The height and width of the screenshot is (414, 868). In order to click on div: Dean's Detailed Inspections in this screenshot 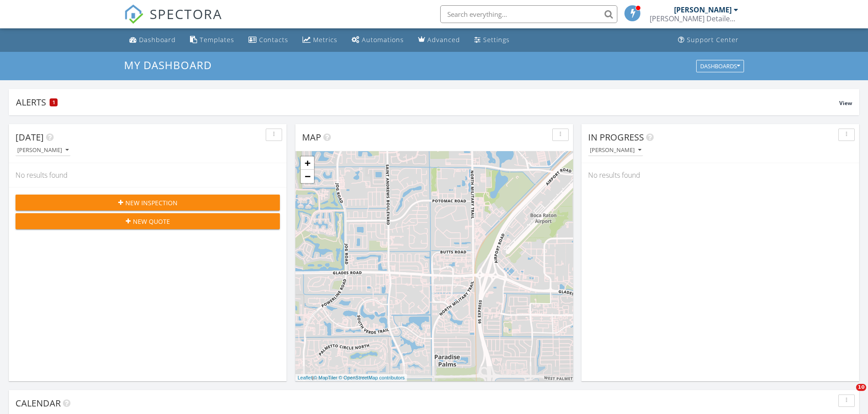, I will do `click(694, 19)`.